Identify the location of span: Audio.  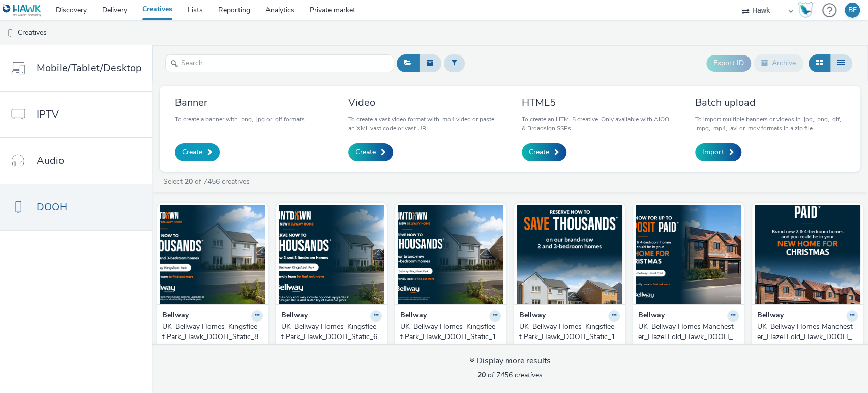
(50, 160).